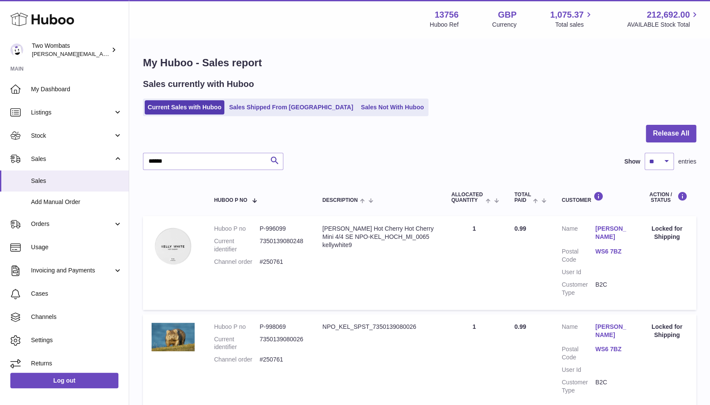 This screenshot has width=710, height=405. Describe the element at coordinates (17, 50) in the screenshot. I see `img: adam.randall@twowombats.com` at that location.